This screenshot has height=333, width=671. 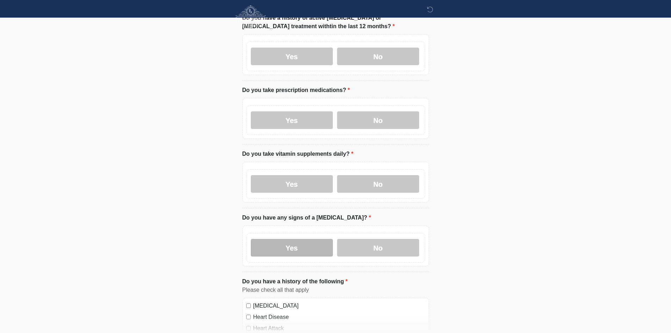 What do you see at coordinates (339, 317) in the screenshot?
I see `label: Heart Disease` at bounding box center [339, 317].